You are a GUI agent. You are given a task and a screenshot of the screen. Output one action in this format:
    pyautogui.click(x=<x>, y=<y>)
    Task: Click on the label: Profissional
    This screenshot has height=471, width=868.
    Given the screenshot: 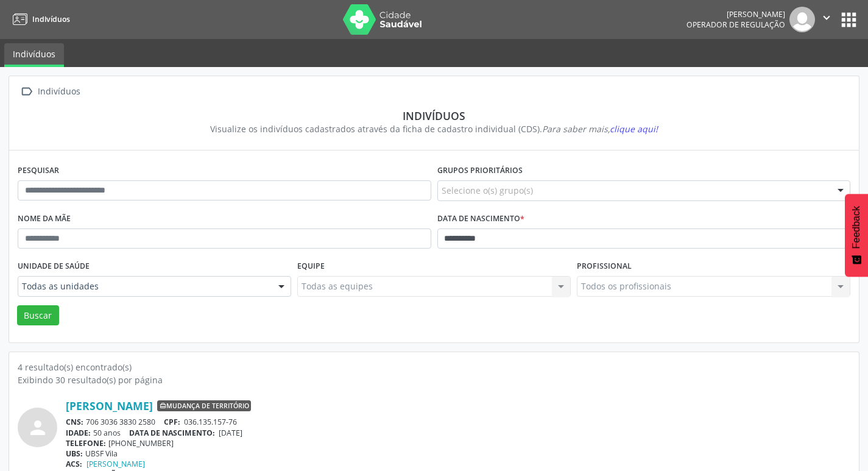 What is the action you would take?
    pyautogui.click(x=604, y=266)
    